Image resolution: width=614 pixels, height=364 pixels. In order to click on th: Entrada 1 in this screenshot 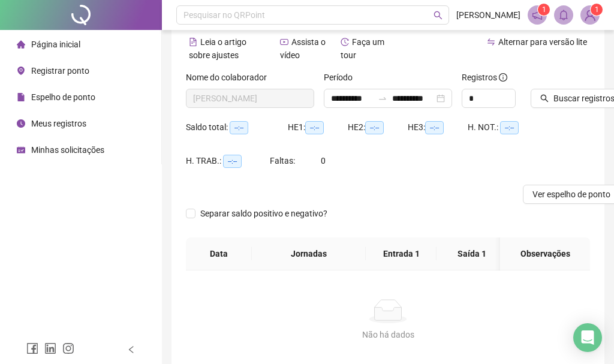, I will do `click(401, 254)`.